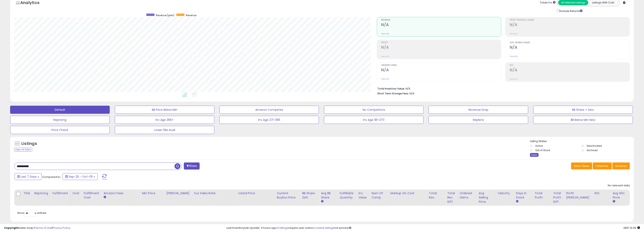  Describe the element at coordinates (43, 228) in the screenshot. I see `a: Terms of Use` at that location.